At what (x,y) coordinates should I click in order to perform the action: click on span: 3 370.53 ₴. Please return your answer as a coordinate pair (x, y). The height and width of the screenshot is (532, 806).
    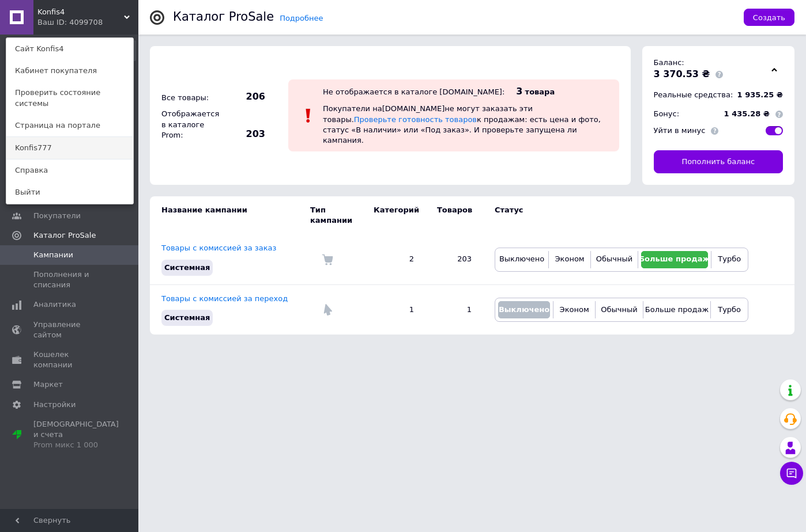
    Looking at the image, I should click on (682, 74).